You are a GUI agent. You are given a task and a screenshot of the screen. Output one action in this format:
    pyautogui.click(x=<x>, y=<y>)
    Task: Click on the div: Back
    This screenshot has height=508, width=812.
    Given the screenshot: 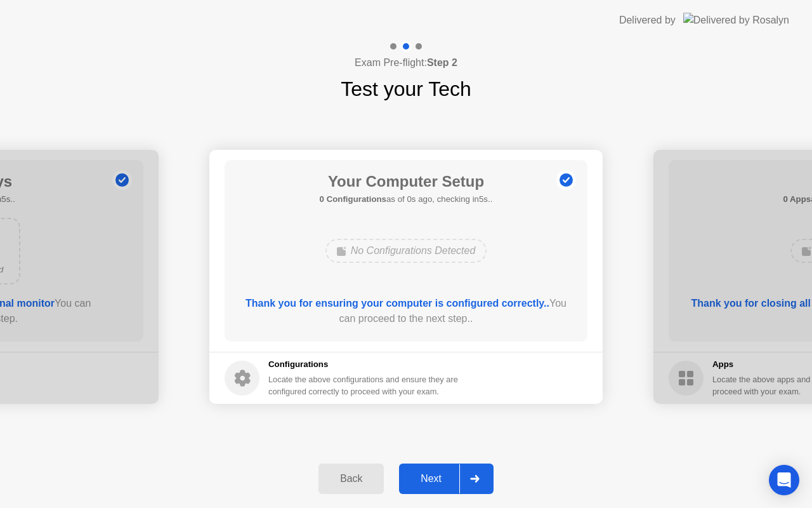 What is the action you would take?
    pyautogui.click(x=351, y=479)
    